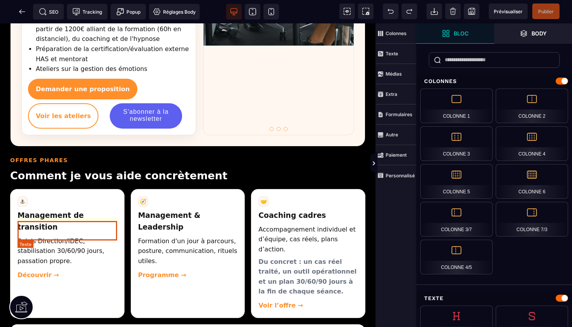 This screenshot has height=327, width=572. What do you see at coordinates (392, 94) in the screenshot?
I see `strong: Extra` at bounding box center [392, 94].